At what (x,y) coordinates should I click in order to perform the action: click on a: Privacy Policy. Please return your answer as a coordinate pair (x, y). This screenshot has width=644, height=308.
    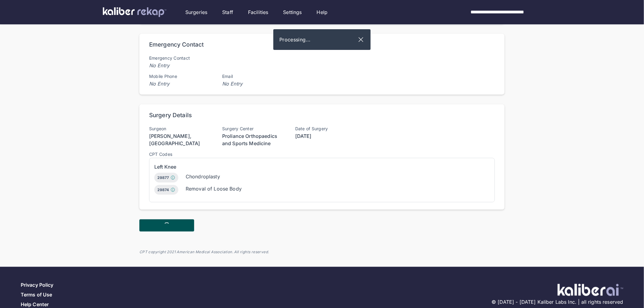
    Looking at the image, I should click on (37, 285).